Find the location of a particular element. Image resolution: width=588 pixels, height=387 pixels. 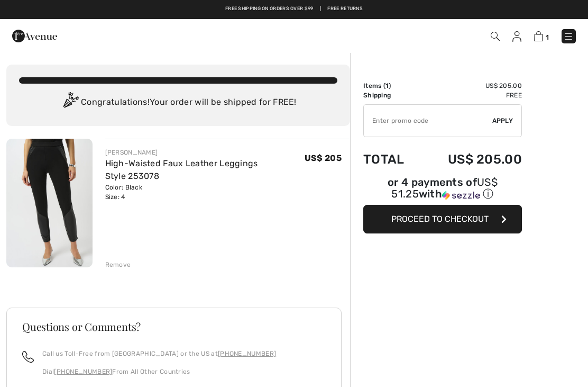

span: Proceed to Checkout is located at coordinates (440, 219).